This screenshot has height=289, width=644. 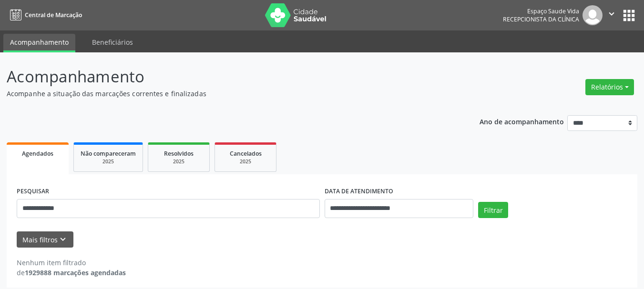 What do you see at coordinates (108, 154) in the screenshot?
I see `span: Não compareceram` at bounding box center [108, 154].